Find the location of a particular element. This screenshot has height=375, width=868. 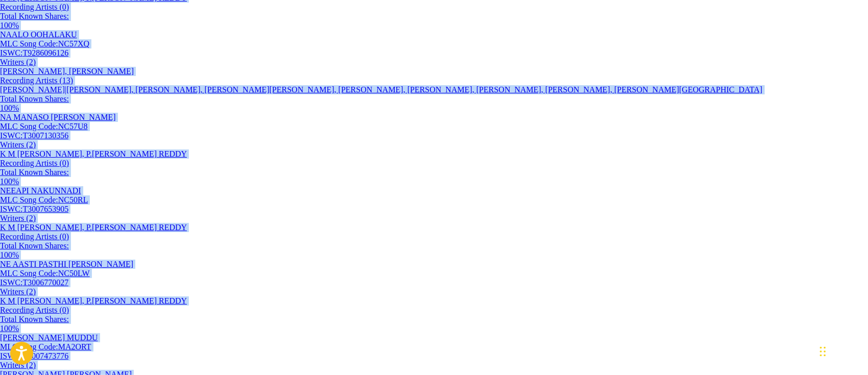

span: T3007473776 is located at coordinates (46, 356).